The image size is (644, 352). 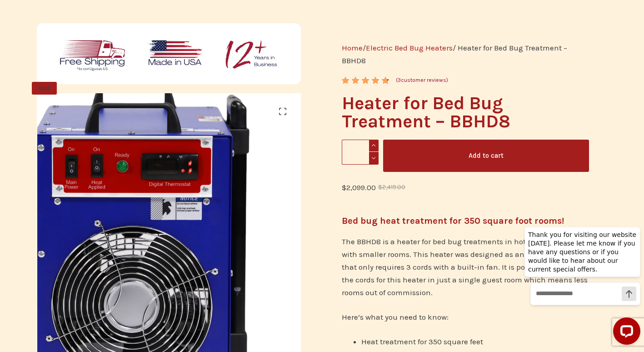 I want to click on input: Write a message…, so click(x=68, y=75).